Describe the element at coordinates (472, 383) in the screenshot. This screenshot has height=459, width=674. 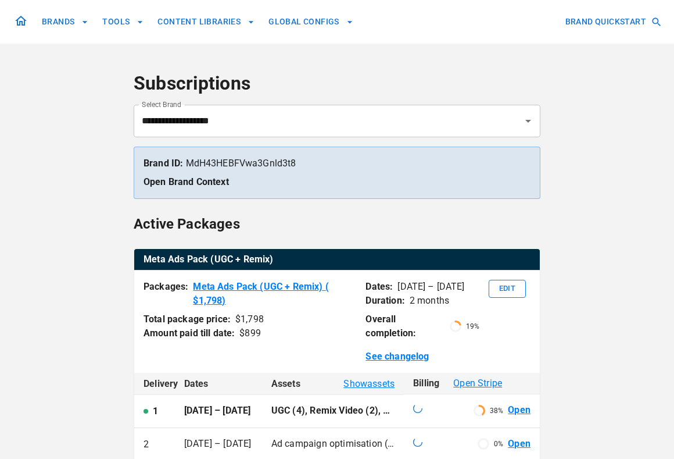
I see `th: Billing` at that location.